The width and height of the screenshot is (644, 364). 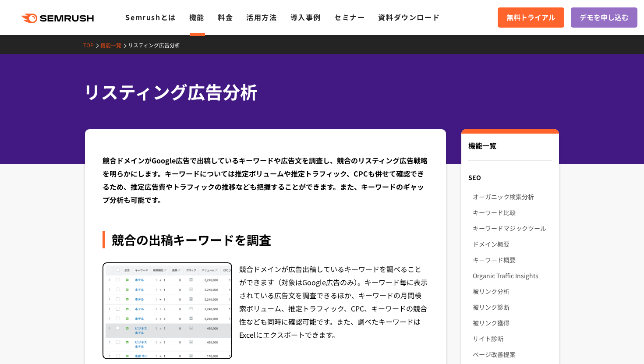 What do you see at coordinates (512, 291) in the screenshot?
I see `a: 被リンク分析` at bounding box center [512, 291].